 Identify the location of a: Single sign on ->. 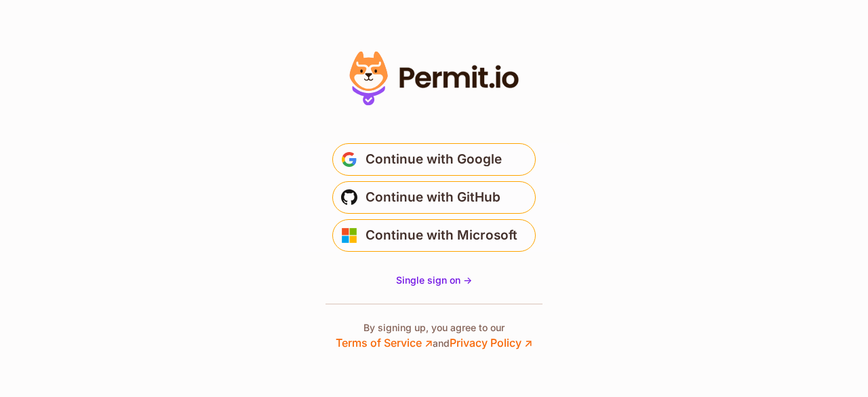
(434, 280).